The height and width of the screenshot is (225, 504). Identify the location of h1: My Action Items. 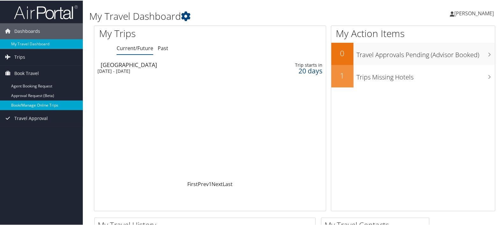
(413, 33).